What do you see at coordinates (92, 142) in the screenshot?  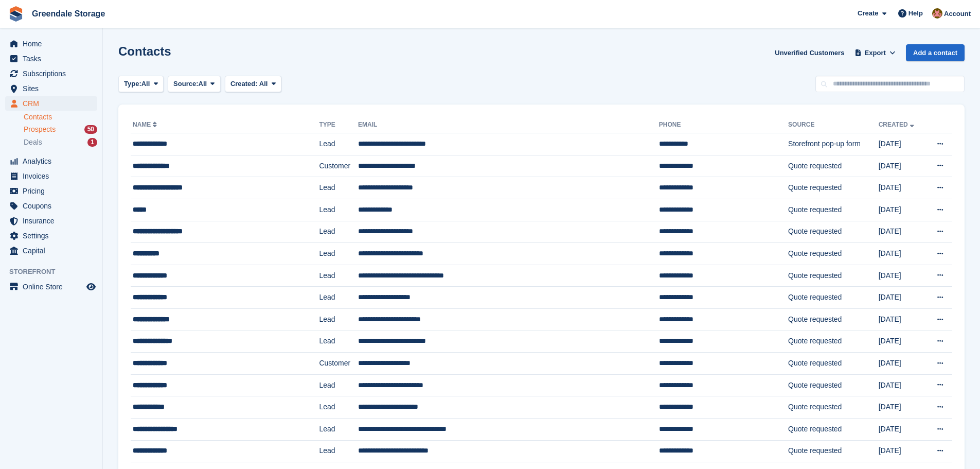 I see `div: 1` at bounding box center [92, 142].